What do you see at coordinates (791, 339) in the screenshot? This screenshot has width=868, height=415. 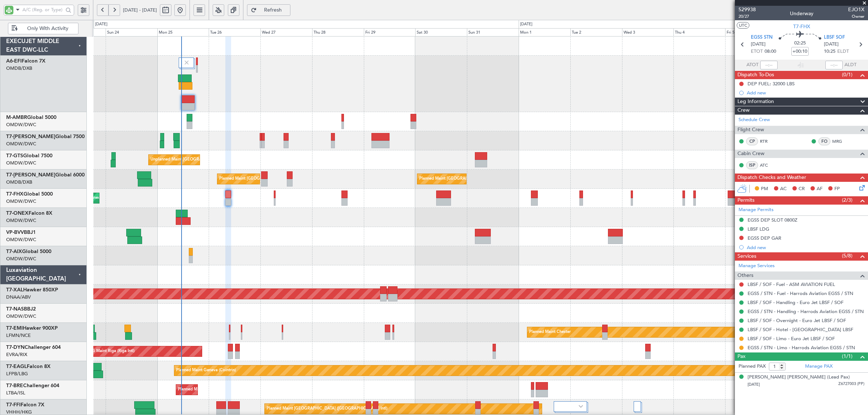 I see `a: LBSF / SOF - Limo - Euro Jet LBSF / SOF` at bounding box center [791, 339].